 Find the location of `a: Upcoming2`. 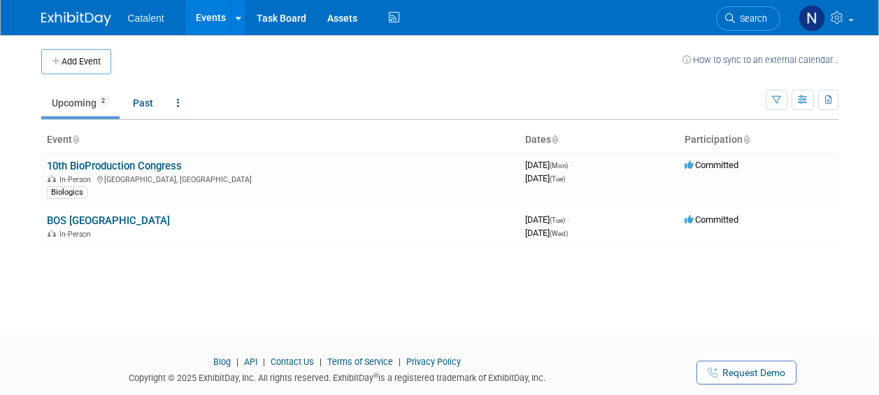

a: Upcoming2 is located at coordinates (80, 103).